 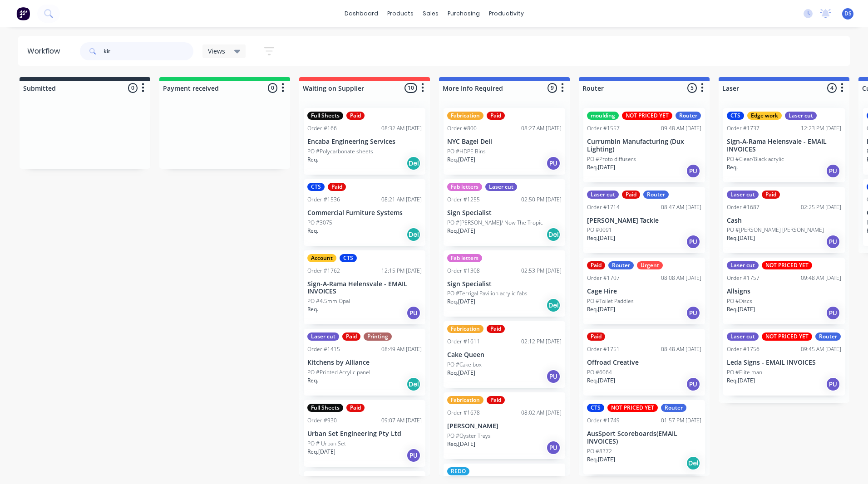 I want to click on div: Account, so click(x=322, y=258).